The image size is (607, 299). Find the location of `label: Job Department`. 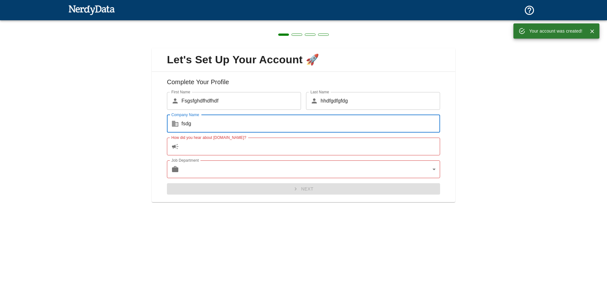

label: Job Department is located at coordinates (185, 160).